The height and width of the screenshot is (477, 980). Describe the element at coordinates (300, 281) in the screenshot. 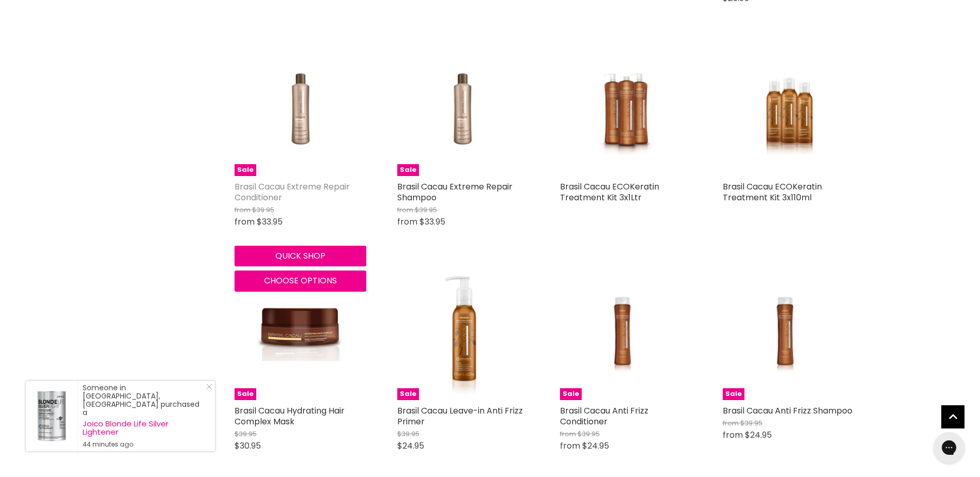

I see `span: Choose options` at that location.